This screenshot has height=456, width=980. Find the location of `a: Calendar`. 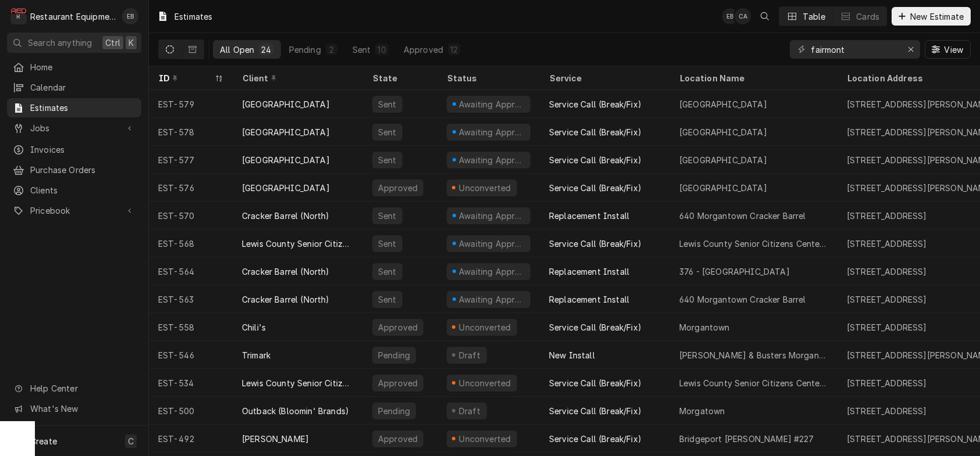

a: Calendar is located at coordinates (74, 87).